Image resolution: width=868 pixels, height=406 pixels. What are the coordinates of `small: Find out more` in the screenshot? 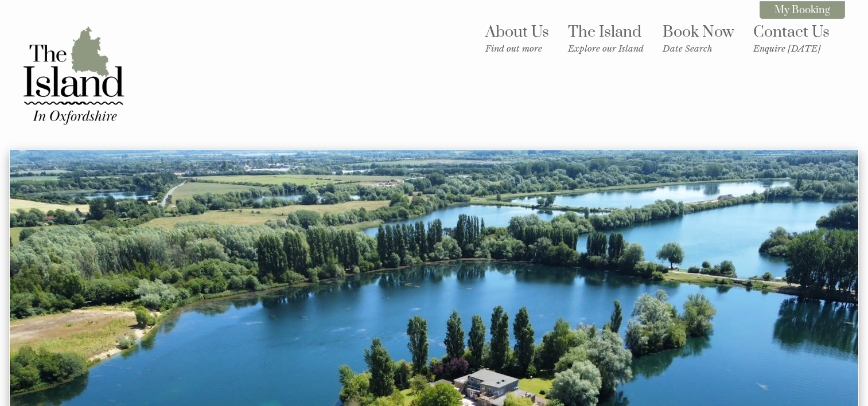 It's located at (517, 48).